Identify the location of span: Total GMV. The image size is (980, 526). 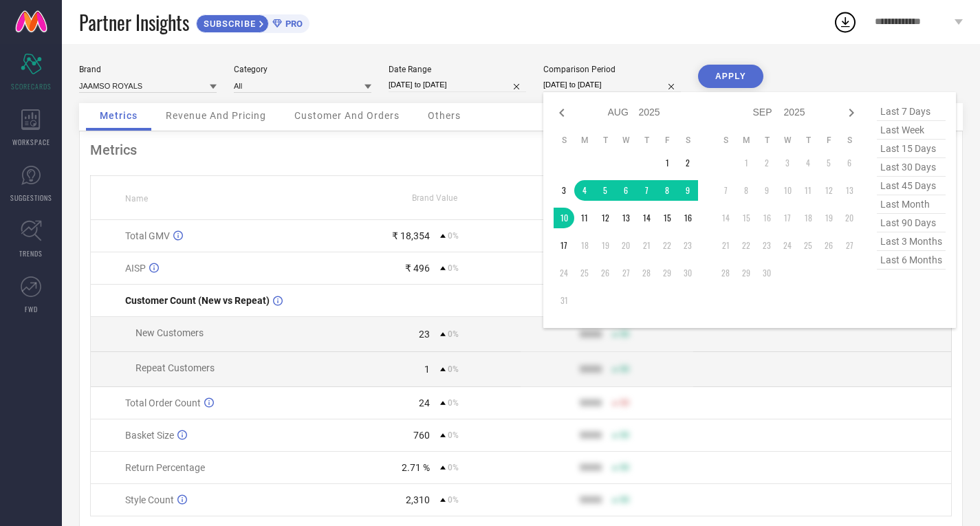
(147, 236).